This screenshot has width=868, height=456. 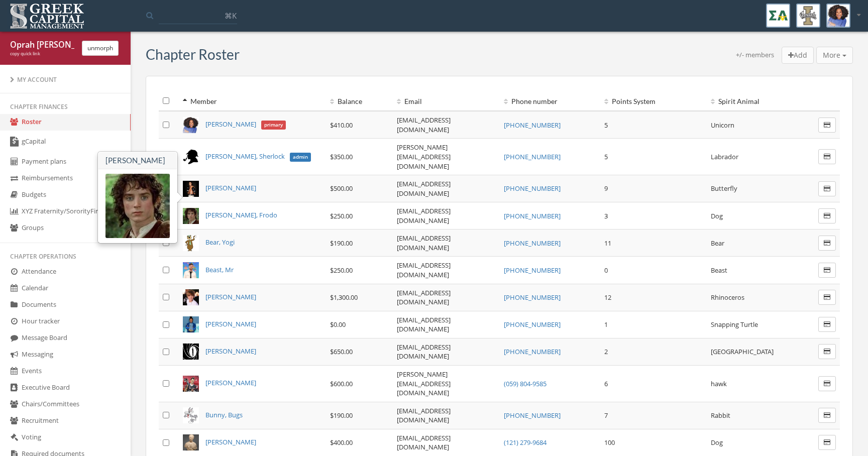 I want to click on span: ⌘K, so click(x=231, y=15).